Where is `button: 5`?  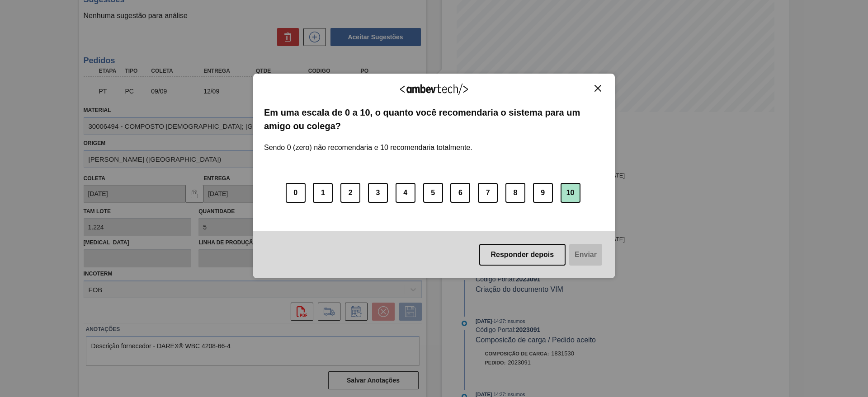
button: 5 is located at coordinates (433, 193).